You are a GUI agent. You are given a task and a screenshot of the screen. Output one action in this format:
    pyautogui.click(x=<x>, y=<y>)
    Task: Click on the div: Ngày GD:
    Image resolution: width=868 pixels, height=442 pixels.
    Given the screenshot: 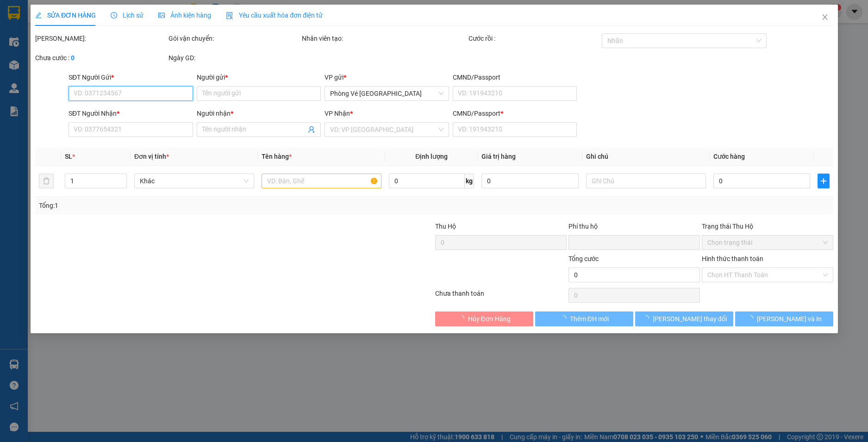 What is the action you would take?
    pyautogui.click(x=234, y=58)
    